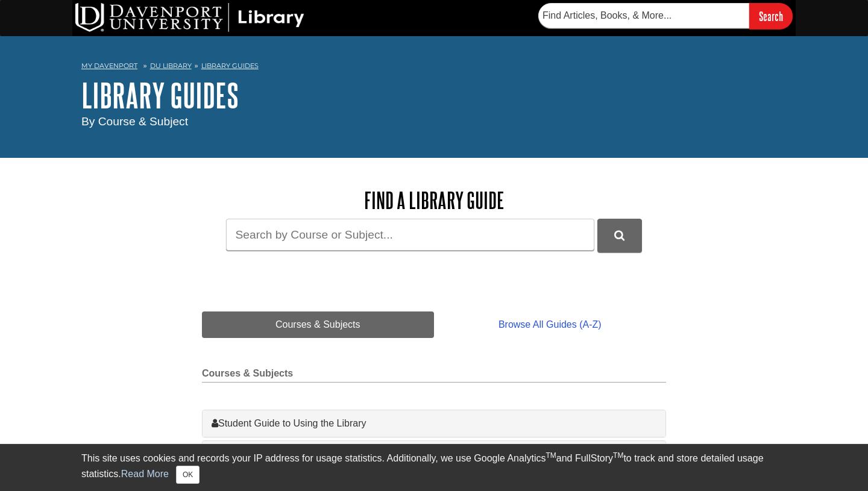  What do you see at coordinates (619, 236) in the screenshot?
I see `i: Search Library Guides` at bounding box center [619, 236].